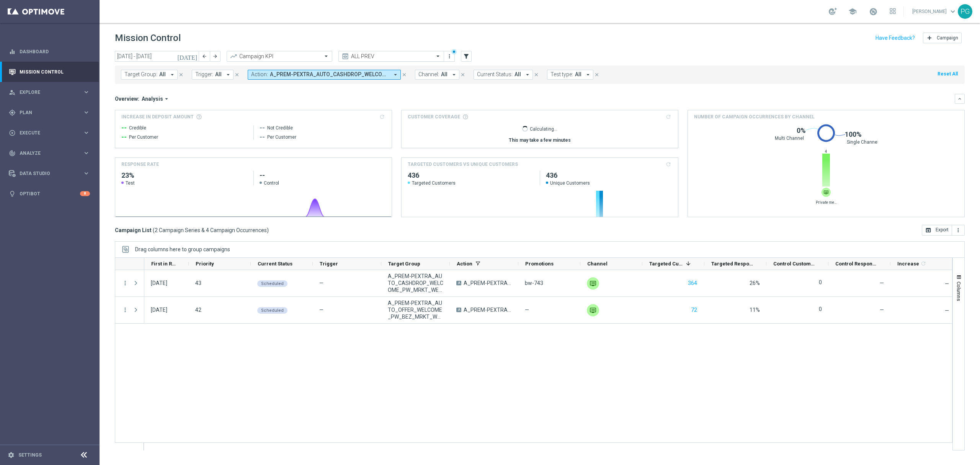 This screenshot has height=465, width=980. What do you see at coordinates (46, 153) in the screenshot?
I see `div: Analyze` at bounding box center [46, 153].